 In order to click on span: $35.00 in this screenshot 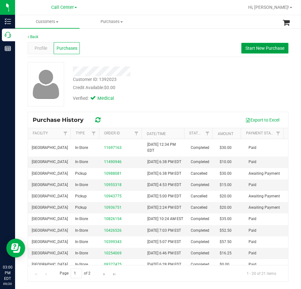, I will do `click(226, 219)`.